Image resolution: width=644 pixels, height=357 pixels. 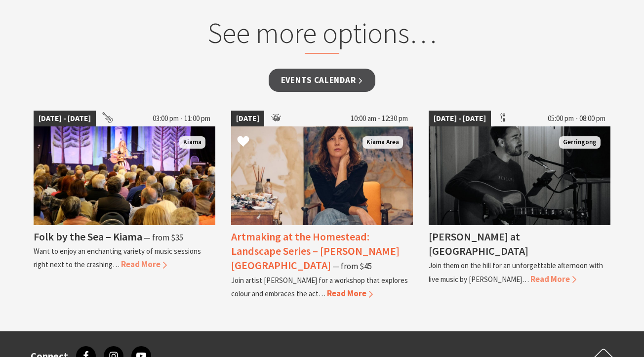 What do you see at coordinates (181, 119) in the screenshot?
I see `span: 03:00 pm - 11:00 pm` at bounding box center [181, 119].